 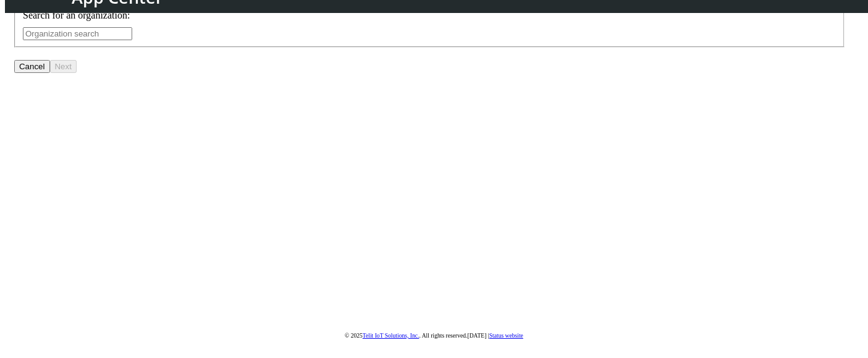 What do you see at coordinates (32, 66) in the screenshot?
I see `button: Cancel` at bounding box center [32, 66].